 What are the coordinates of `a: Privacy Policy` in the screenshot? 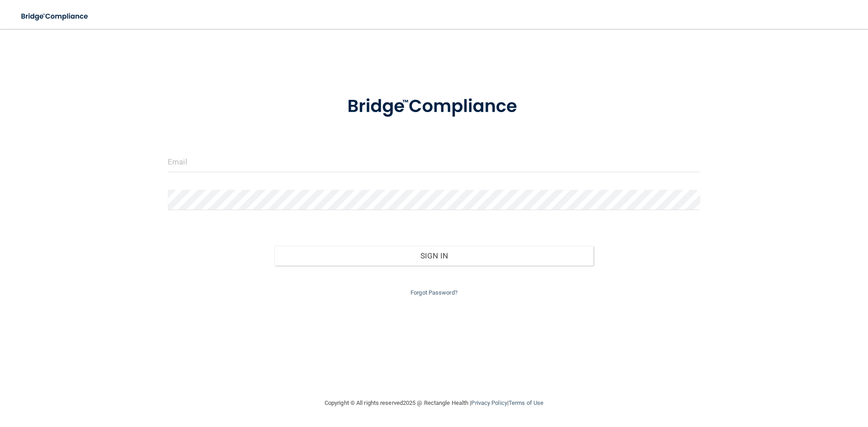 It's located at (489, 403).